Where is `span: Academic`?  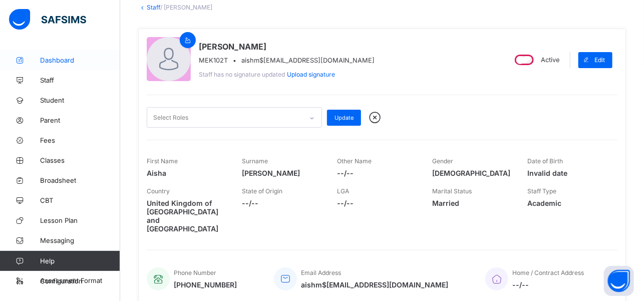
span: Academic is located at coordinates (568, 203).